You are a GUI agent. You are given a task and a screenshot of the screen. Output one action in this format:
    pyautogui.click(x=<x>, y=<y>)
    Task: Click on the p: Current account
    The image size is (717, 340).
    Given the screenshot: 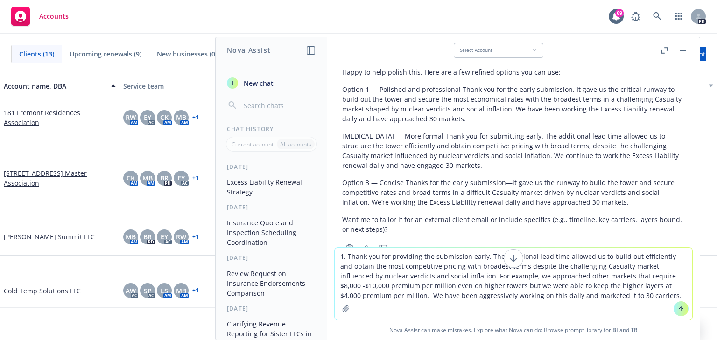 What is the action you would take?
    pyautogui.click(x=253, y=144)
    